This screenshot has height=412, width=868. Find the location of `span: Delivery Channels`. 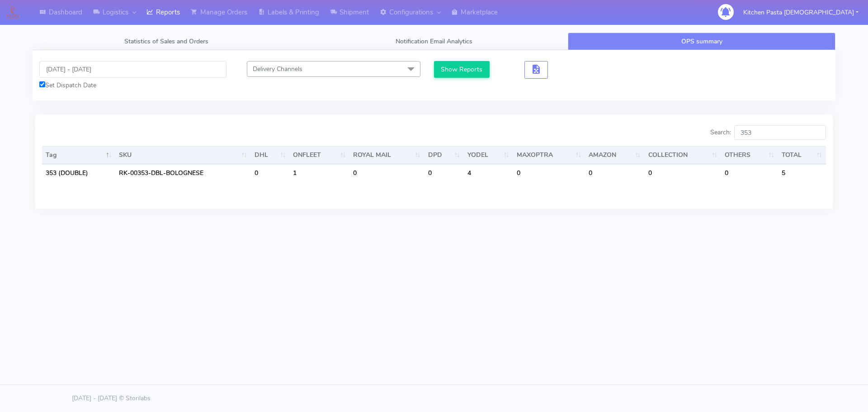

span: Delivery Channels is located at coordinates (278, 68).